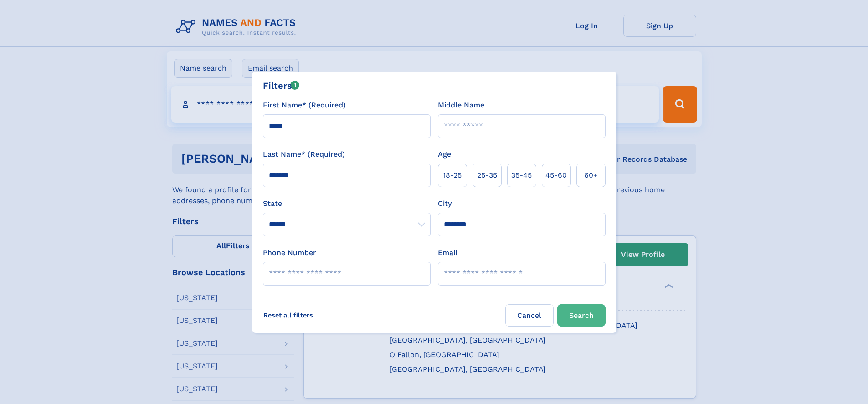 The height and width of the screenshot is (404, 868). What do you see at coordinates (521, 175) in the screenshot?
I see `span: 35‑45` at bounding box center [521, 175].